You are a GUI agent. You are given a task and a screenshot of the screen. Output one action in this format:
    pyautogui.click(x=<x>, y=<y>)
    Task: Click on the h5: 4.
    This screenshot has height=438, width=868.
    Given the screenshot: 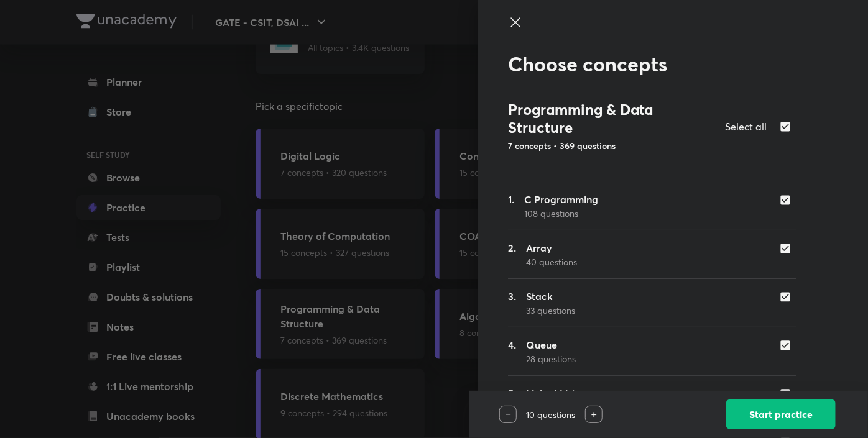 What is the action you would take?
    pyautogui.click(x=511, y=351)
    